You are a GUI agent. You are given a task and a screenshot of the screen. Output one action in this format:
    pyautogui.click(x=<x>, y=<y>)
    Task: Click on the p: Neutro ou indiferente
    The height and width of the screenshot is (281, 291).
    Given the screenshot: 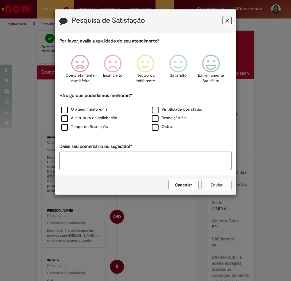 What is the action you would take?
    pyautogui.click(x=146, y=78)
    